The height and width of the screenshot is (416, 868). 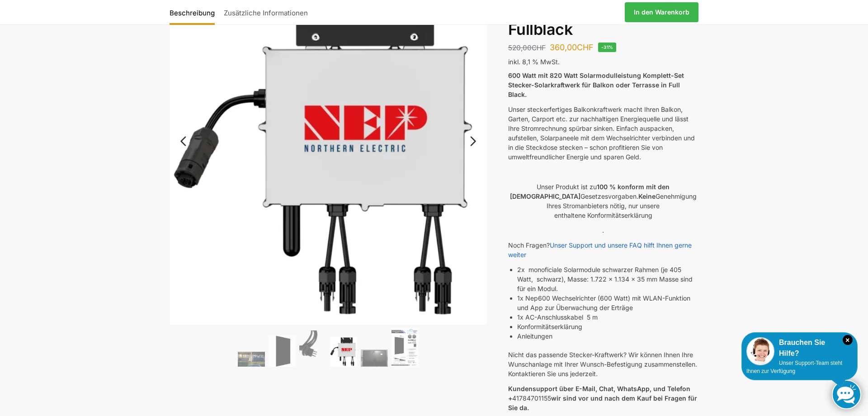 What do you see at coordinates (603, 133) in the screenshot?
I see `p: Unser steckerfertiges Balkonkraftwerk macht Ihren Balkon, Garten, Carport etc. zur nachhaltigen E...` at bounding box center [603, 133].